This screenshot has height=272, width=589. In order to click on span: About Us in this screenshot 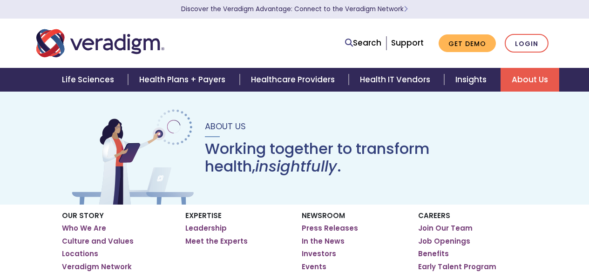, I will do `click(225, 126)`.